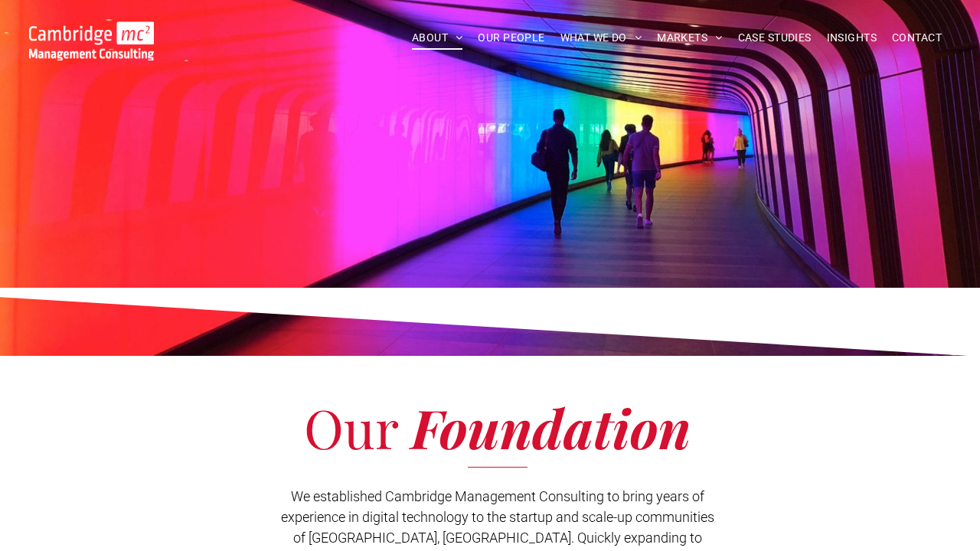  I want to click on span: Foundation, so click(551, 427).